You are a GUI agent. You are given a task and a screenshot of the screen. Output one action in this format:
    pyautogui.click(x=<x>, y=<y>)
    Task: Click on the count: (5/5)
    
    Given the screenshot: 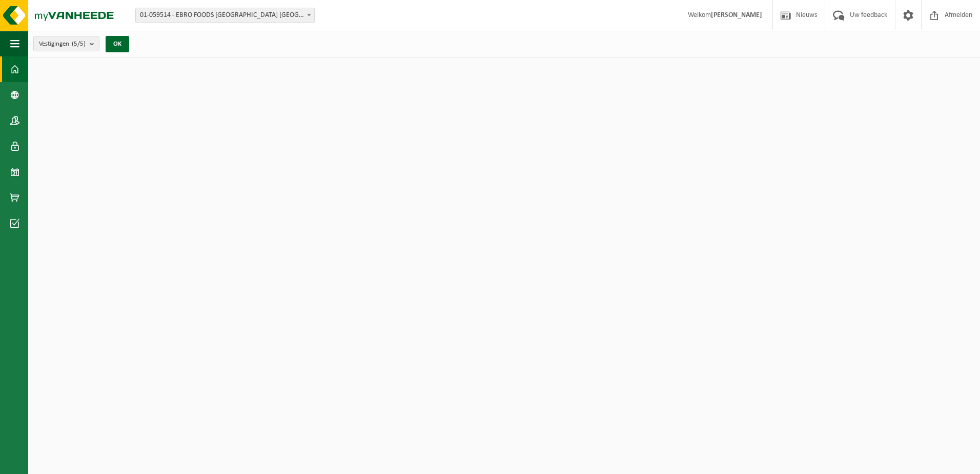 What is the action you would take?
    pyautogui.click(x=79, y=44)
    